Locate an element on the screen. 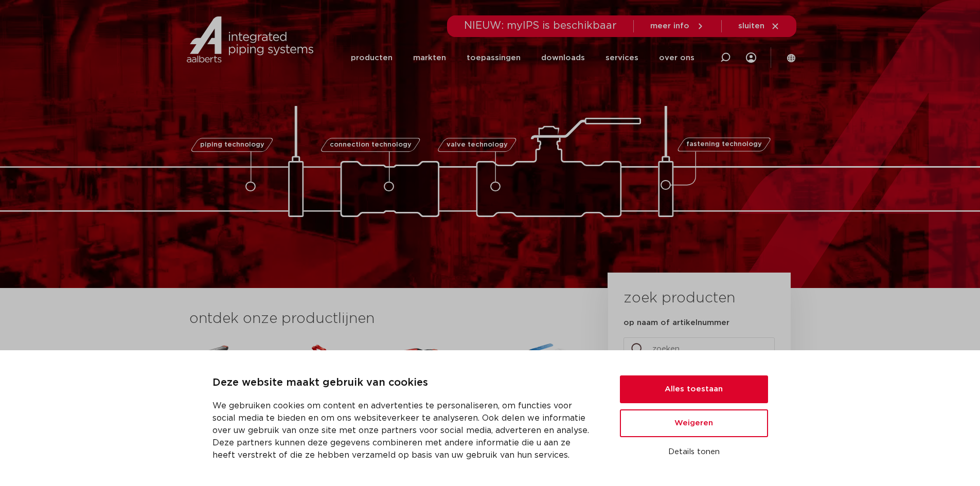 The height and width of the screenshot is (486, 980). h3: zoek producten is located at coordinates (679, 298).